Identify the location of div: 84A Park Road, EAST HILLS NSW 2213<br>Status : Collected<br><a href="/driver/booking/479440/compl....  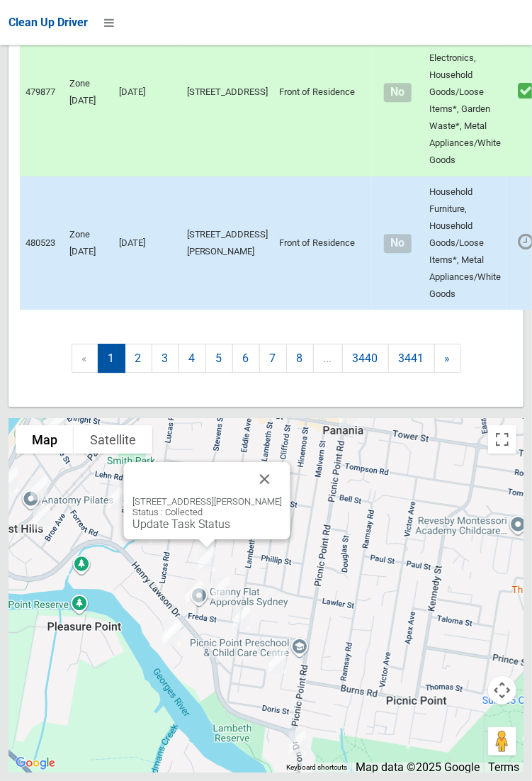
(39, 489).